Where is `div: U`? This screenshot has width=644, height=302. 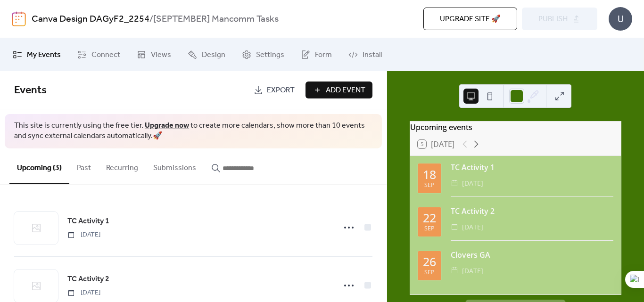 div: U is located at coordinates (620, 19).